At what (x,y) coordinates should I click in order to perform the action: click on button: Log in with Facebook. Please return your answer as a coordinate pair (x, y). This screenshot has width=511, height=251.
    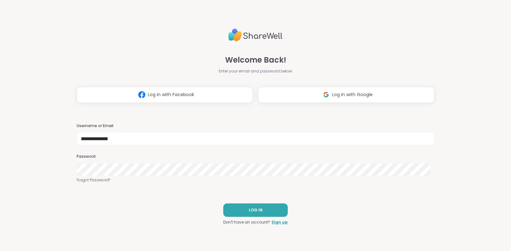
    Looking at the image, I should click on (165, 95).